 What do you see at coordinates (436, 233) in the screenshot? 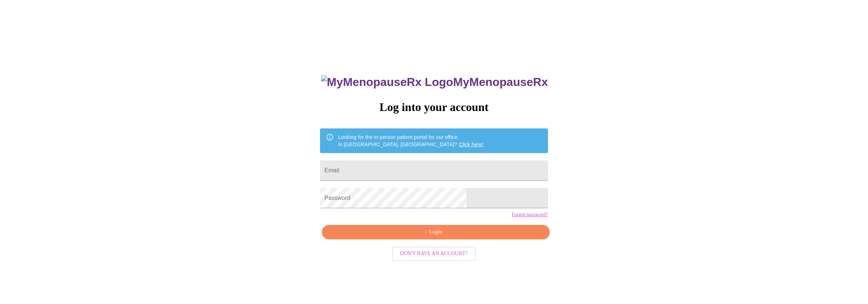
I see `span: Login` at bounding box center [436, 233].